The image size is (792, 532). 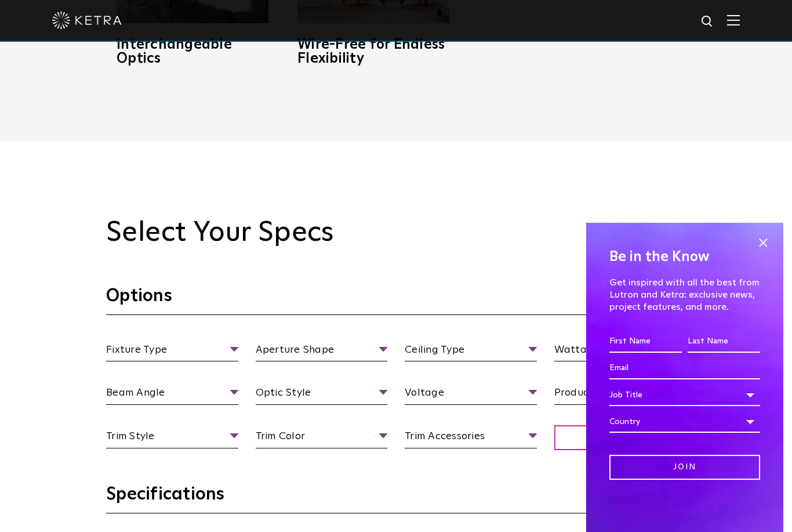 I want to click on input: Last Name, so click(x=723, y=341).